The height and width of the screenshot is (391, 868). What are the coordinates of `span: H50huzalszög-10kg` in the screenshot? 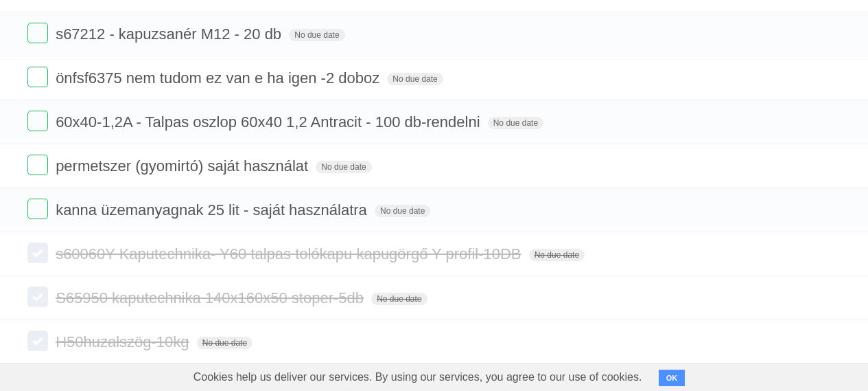 It's located at (124, 342).